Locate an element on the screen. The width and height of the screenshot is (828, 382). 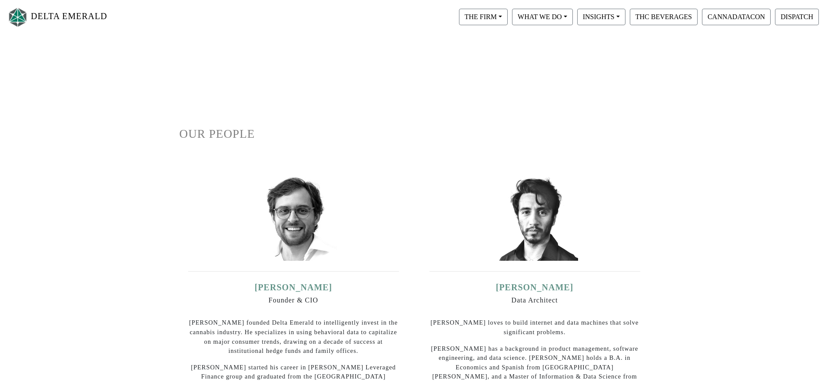
h1: OUR PEOPLE is located at coordinates (414, 134).